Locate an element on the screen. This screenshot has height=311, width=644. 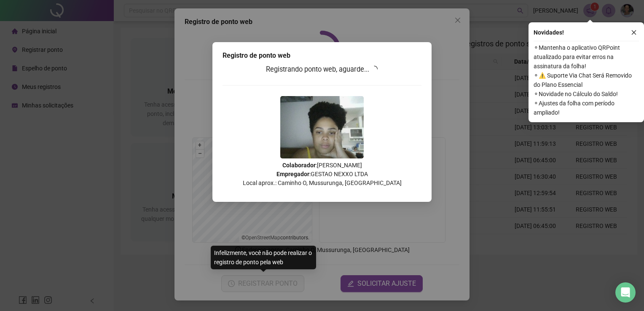
div: Open Intercom Messenger is located at coordinates (625, 292).